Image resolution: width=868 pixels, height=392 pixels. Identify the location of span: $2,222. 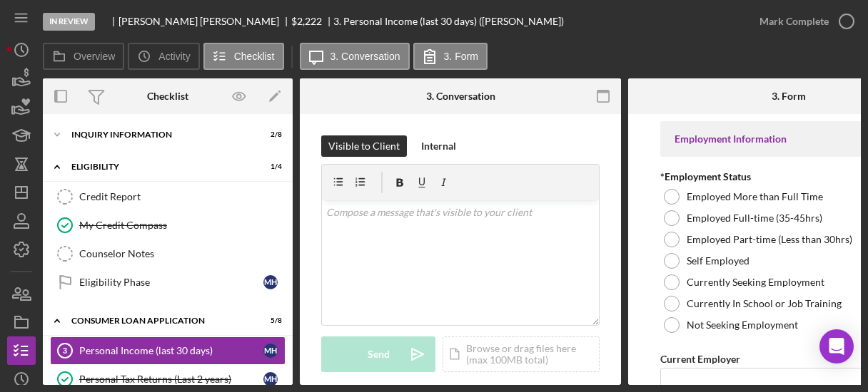
(306, 20).